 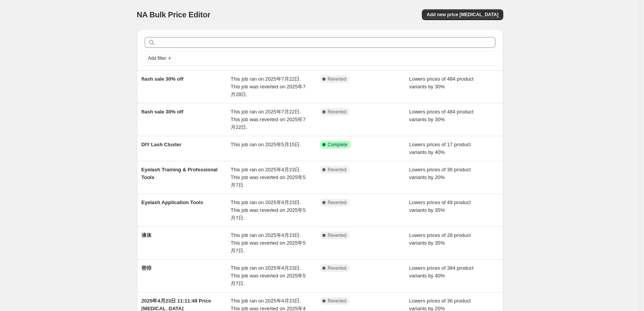 I want to click on span: This job ran on 2025年5月15日., so click(x=266, y=144).